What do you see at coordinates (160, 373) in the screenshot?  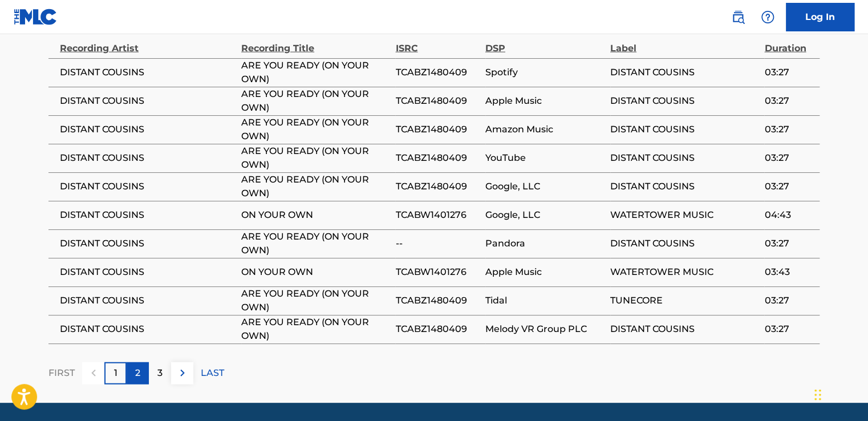 I see `p: 3` at bounding box center [160, 373].